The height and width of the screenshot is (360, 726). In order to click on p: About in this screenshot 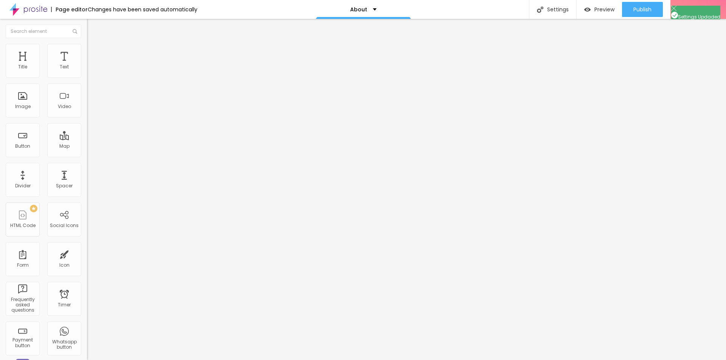, I will do `click(358, 9)`.